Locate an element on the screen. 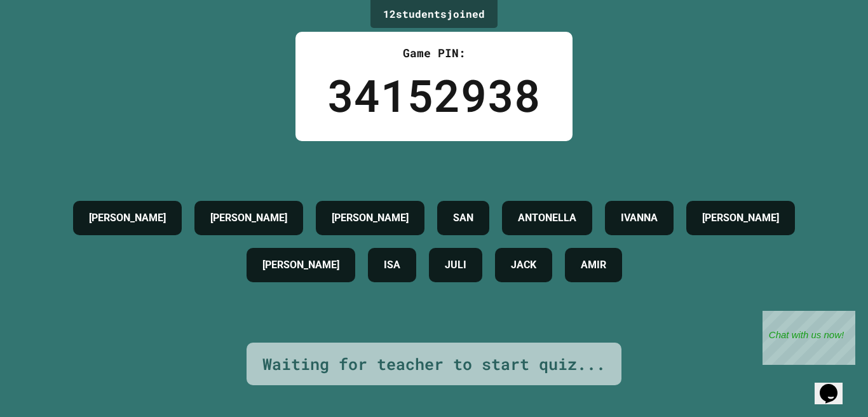  h4: SAN is located at coordinates (463, 218).